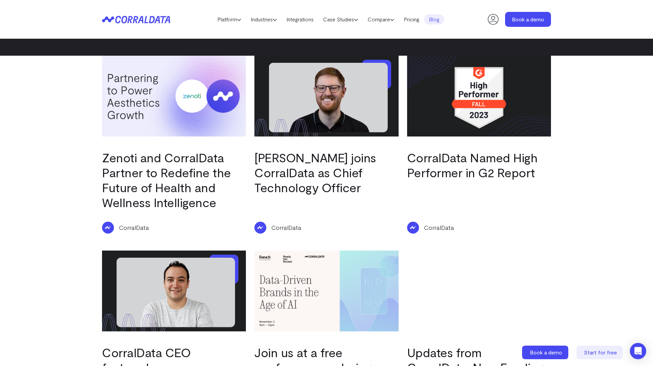  What do you see at coordinates (600, 353) in the screenshot?
I see `a: Start for free` at bounding box center [600, 353].